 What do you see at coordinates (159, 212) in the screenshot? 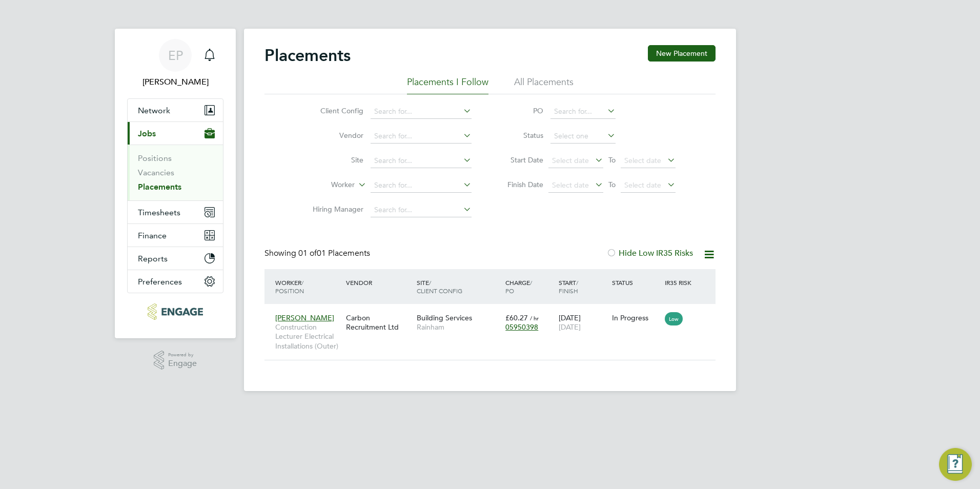
I see `span: Timesheets` at bounding box center [159, 212].